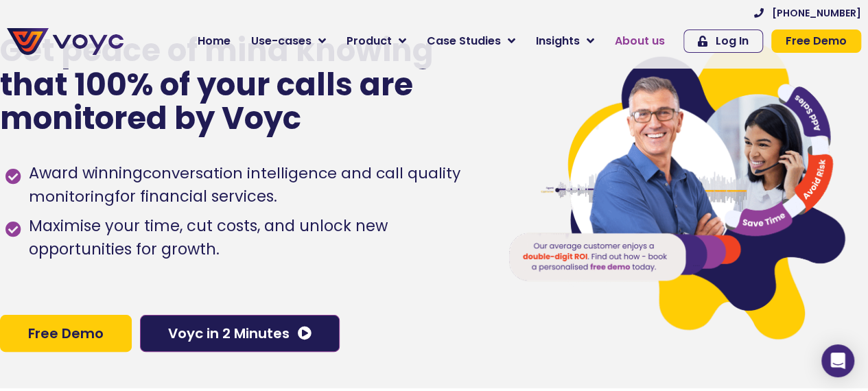  What do you see at coordinates (214, 41) in the screenshot?
I see `span: Home` at bounding box center [214, 41].